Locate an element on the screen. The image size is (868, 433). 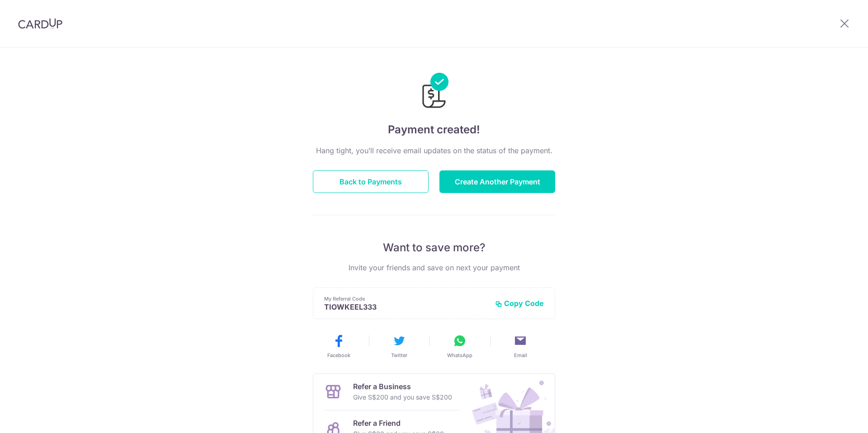
p: Want to save more? is located at coordinates (434, 248).